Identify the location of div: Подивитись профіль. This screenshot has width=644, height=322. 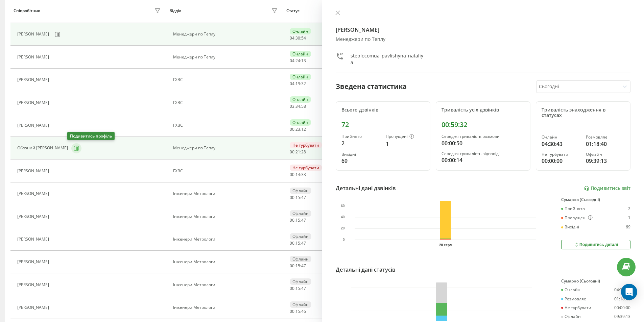
(91, 136).